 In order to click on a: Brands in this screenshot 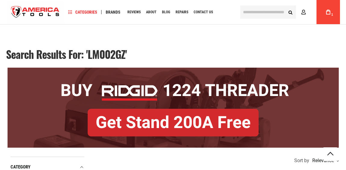, I will do `click(113, 12)`.